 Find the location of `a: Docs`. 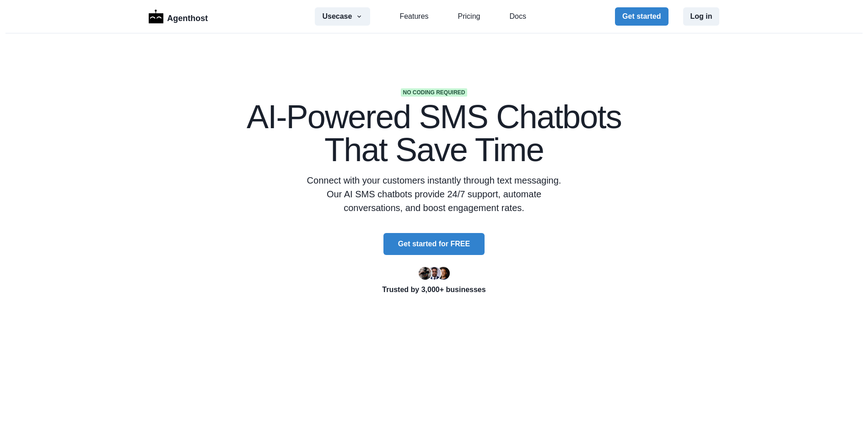

a: Docs is located at coordinates (517, 16).